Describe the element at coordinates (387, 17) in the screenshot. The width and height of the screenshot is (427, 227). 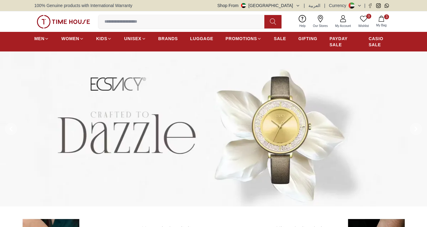
I see `span: 3` at that location.